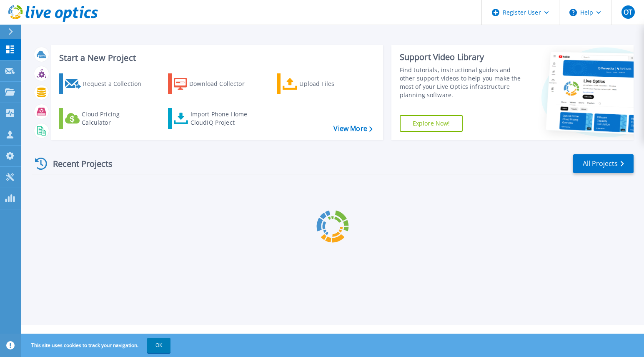 This screenshot has width=644, height=357. What do you see at coordinates (78, 163) in the screenshot?
I see `div: Recent Projects` at bounding box center [78, 163].